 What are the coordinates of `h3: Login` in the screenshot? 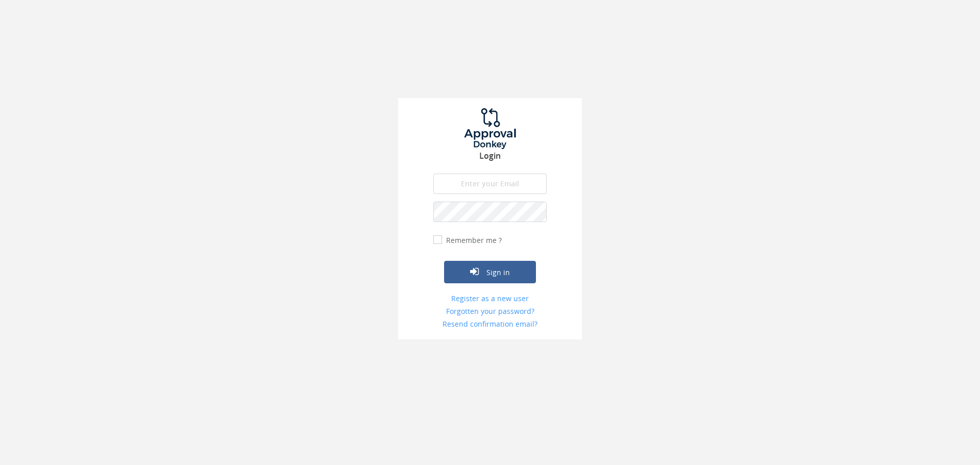 It's located at (490, 156).